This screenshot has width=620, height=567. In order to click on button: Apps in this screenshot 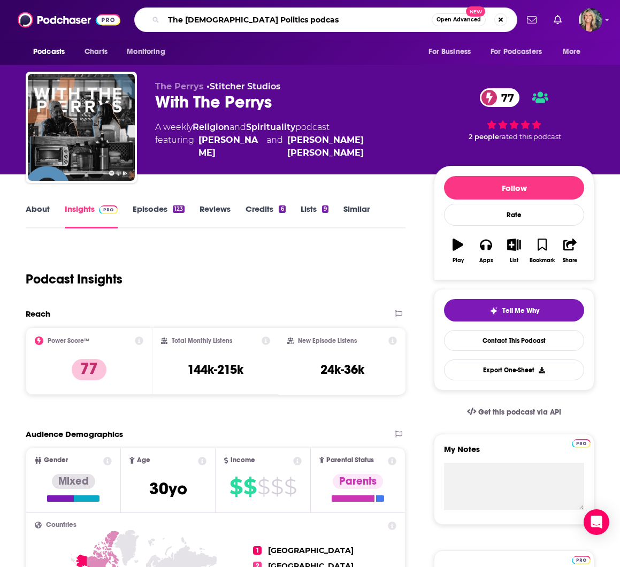, I will do `click(485, 251)`.